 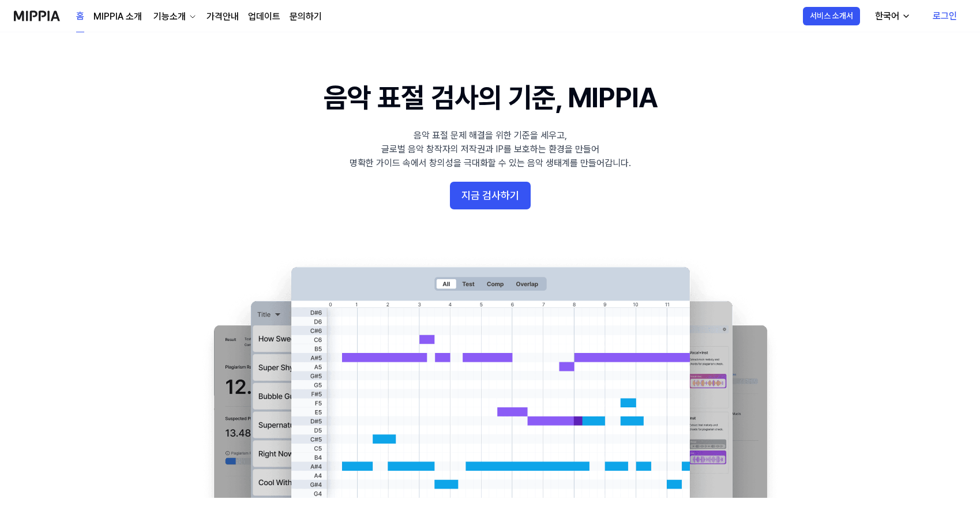 I want to click on button: 서비스 소개서, so click(x=831, y=16).